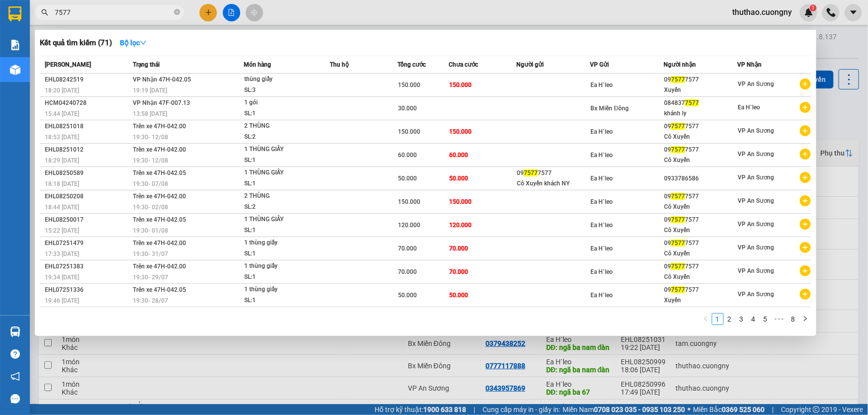 This screenshot has width=868, height=415. I want to click on li: 1, so click(718, 319).